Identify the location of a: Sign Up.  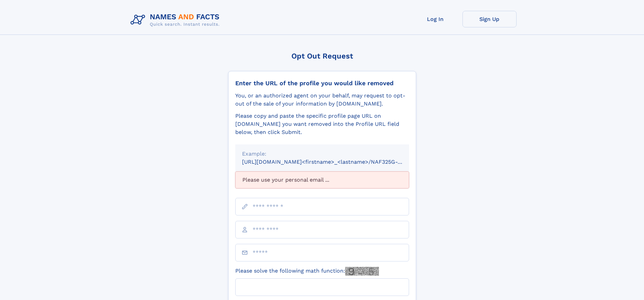
(490, 19).